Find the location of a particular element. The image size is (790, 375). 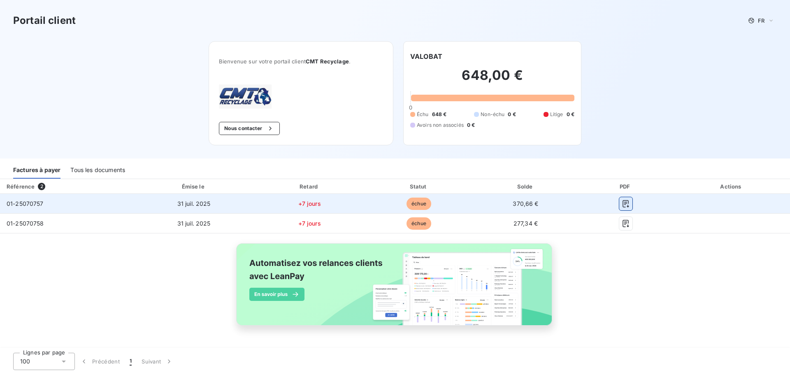

span: 277,34 € is located at coordinates (525, 223).